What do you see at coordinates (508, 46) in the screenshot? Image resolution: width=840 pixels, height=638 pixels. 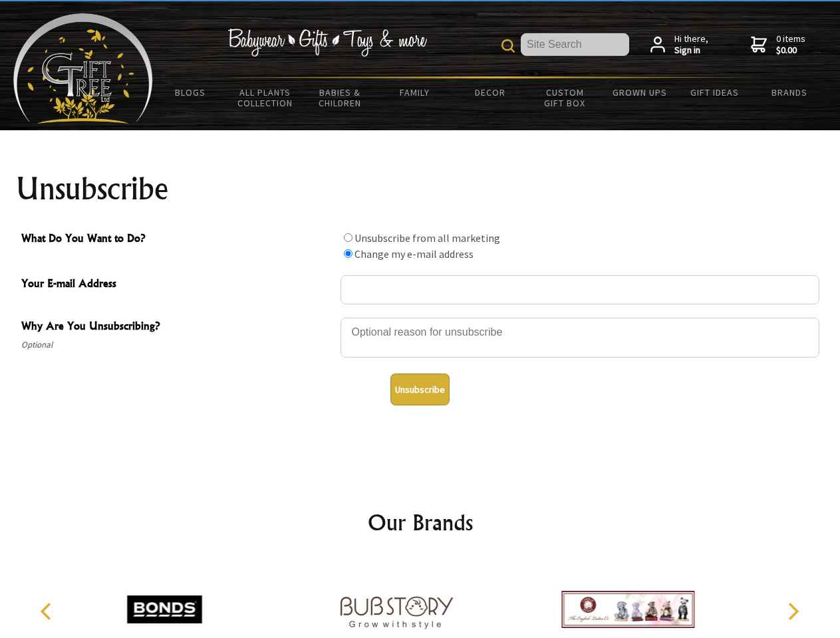 I see `img: product search` at bounding box center [508, 46].